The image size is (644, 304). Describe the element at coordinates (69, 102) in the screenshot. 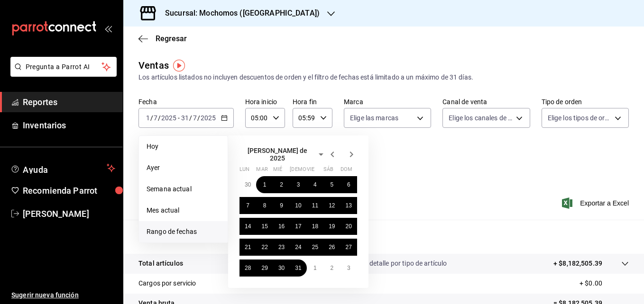

I see `span: Reportes` at that location.